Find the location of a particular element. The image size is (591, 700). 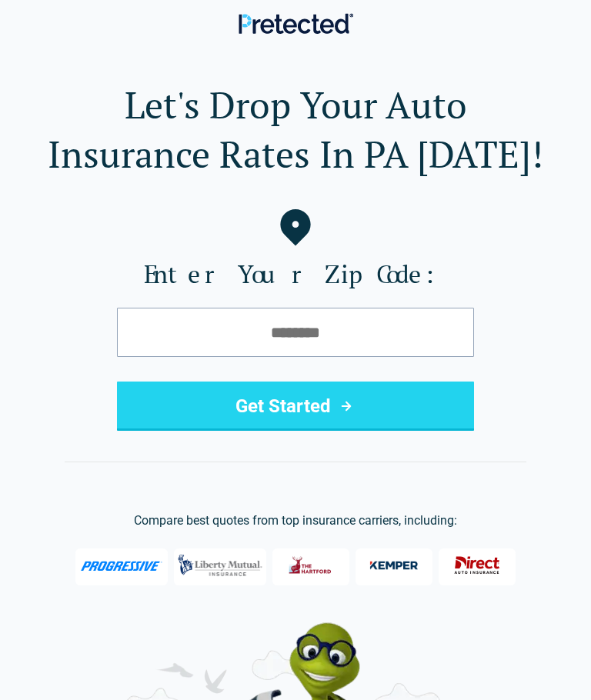

img: Direct General is located at coordinates (478, 566).